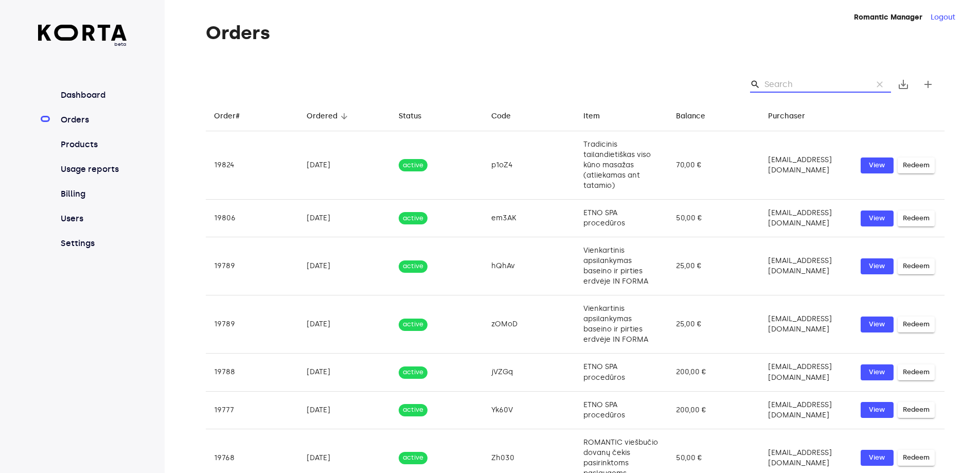  Describe the element at coordinates (903, 85) in the screenshot. I see `button: Export` at that location.